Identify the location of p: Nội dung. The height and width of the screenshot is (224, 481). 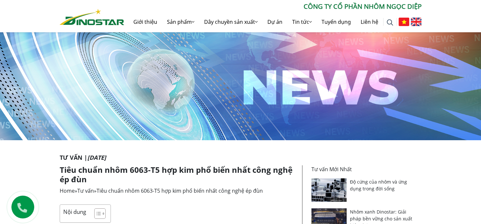
(75, 212).